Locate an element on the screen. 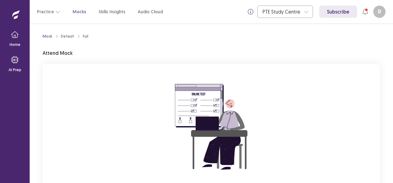 The height and width of the screenshot is (183, 393). div: PTE Study Centre is located at coordinates (282, 12).